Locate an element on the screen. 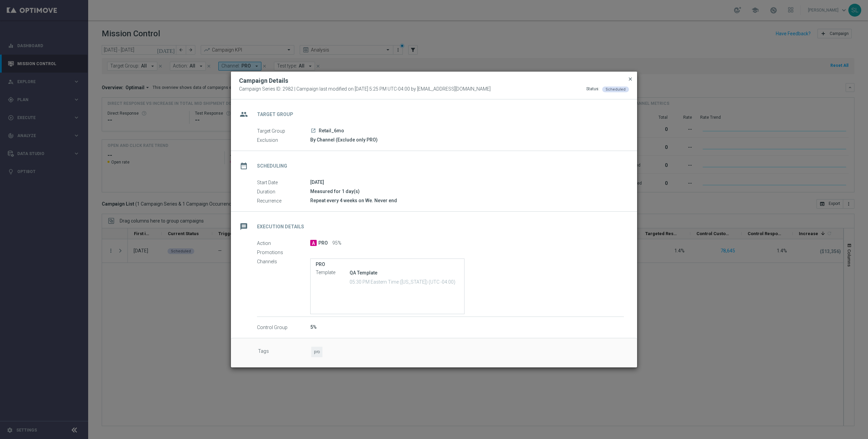 The width and height of the screenshot is (868, 439). label: Control Group is located at coordinates (283, 328).